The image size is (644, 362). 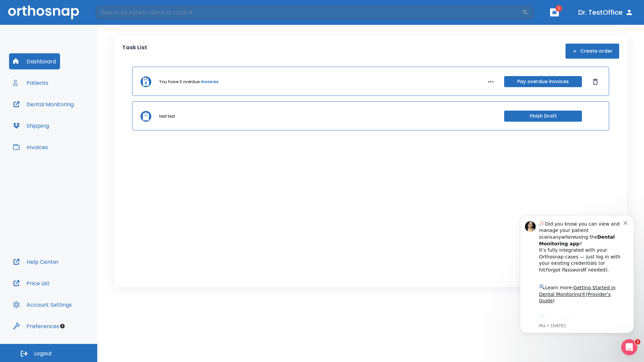 What do you see at coordinates (31, 126) in the screenshot?
I see `button: Shipping` at bounding box center [31, 126].